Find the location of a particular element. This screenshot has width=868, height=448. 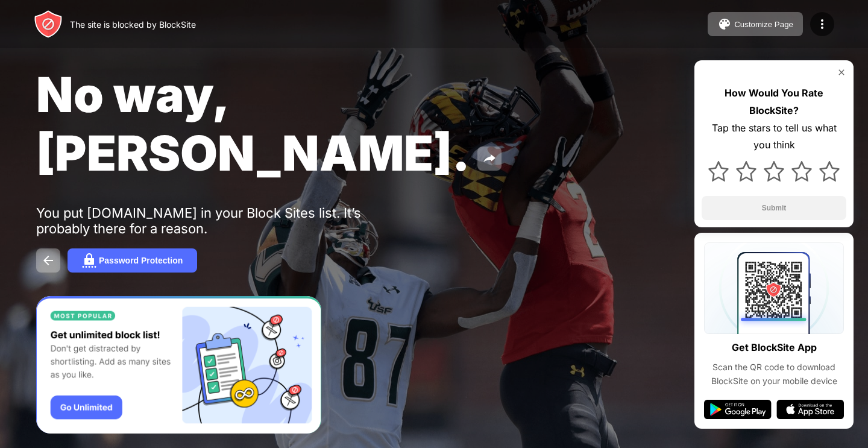

div: Tap the stars to tell us what you think is located at coordinates (774, 137).